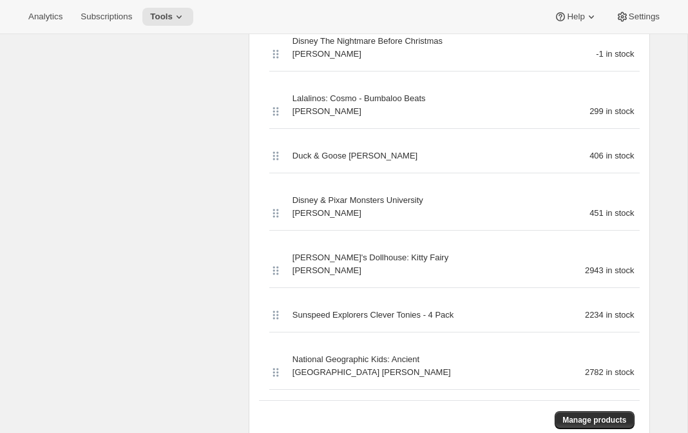 This screenshot has width=688, height=433. Describe the element at coordinates (553, 156) in the screenshot. I see `div: 406 in stock` at that location.